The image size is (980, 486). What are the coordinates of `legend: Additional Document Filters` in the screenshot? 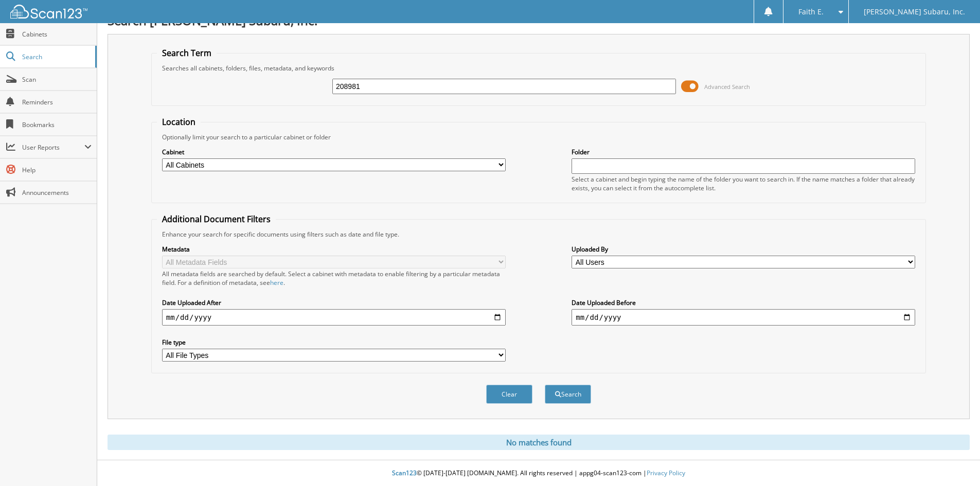 It's located at (216, 219).